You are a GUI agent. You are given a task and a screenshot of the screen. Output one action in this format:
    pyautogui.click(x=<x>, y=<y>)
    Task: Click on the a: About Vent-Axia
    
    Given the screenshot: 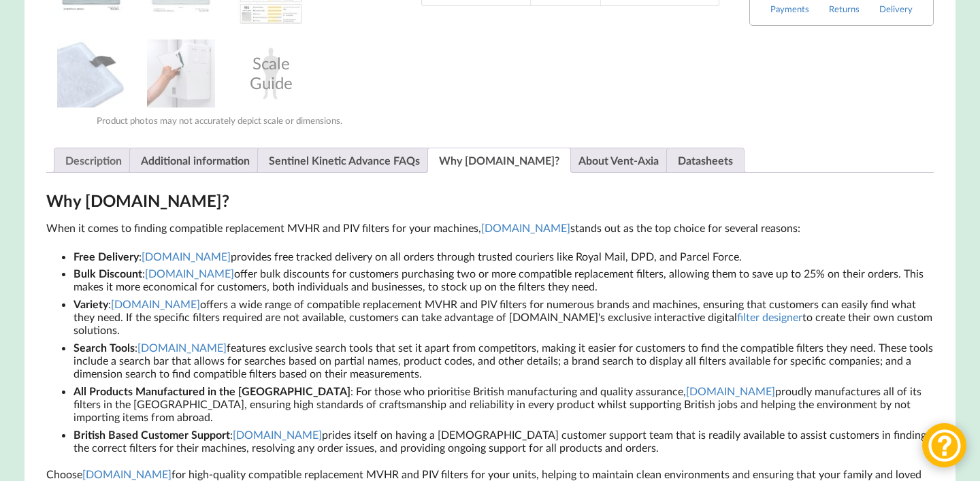 What is the action you would take?
    pyautogui.click(x=618, y=160)
    